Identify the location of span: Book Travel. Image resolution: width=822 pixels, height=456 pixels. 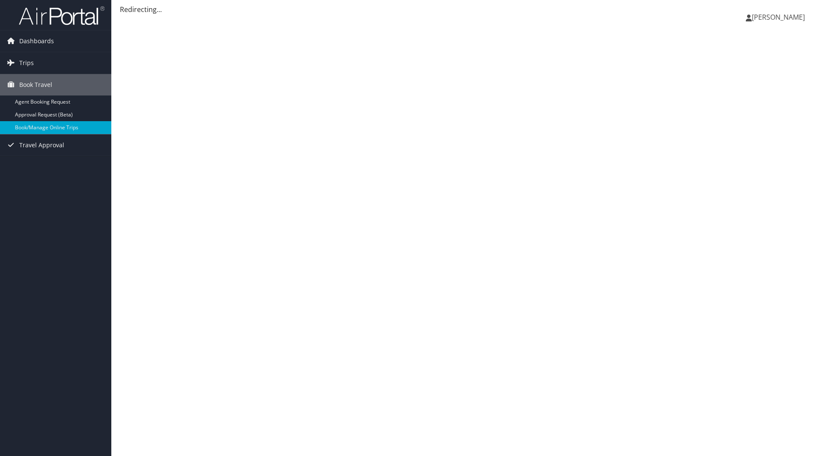
(36, 85).